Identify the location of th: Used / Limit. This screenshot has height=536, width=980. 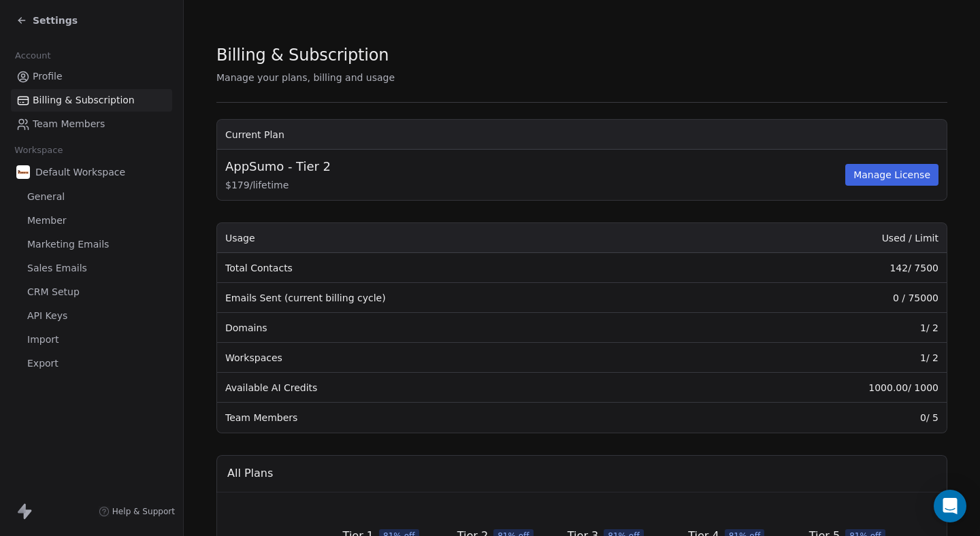
(827, 238).